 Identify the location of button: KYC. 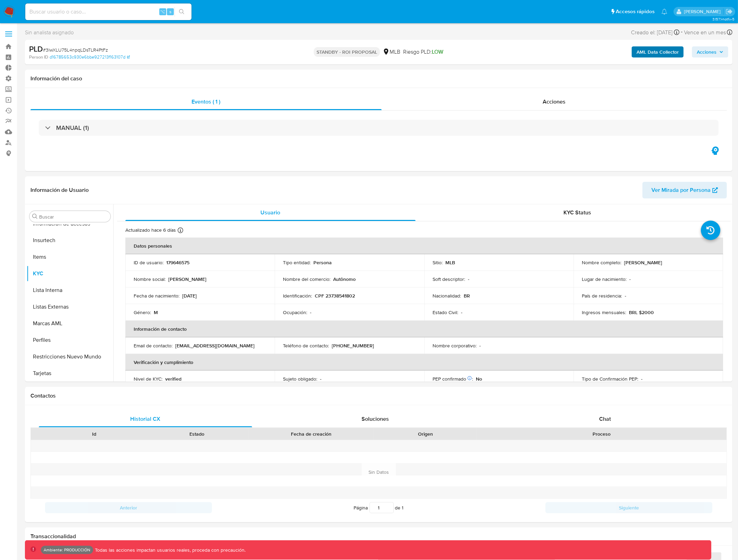
(70, 274).